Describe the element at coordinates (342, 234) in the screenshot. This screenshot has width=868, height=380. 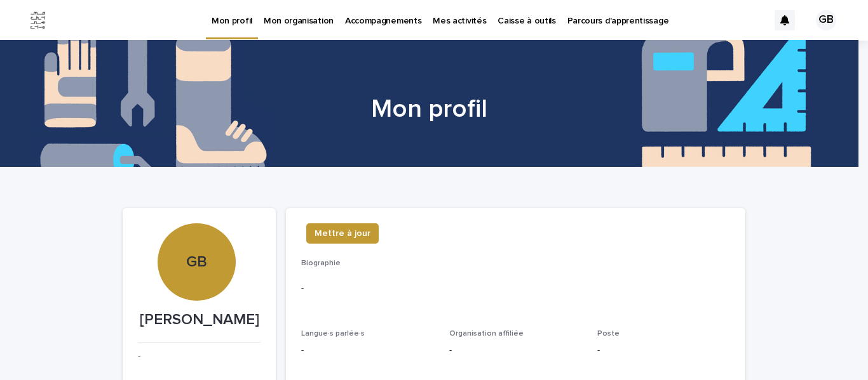
I see `button: Mettre à jour` at that location.